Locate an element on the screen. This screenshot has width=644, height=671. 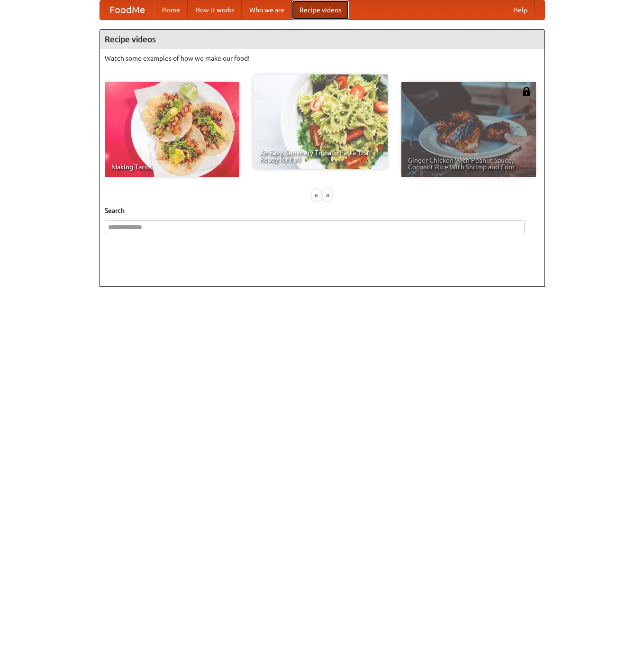
a: Home is located at coordinates (171, 10).